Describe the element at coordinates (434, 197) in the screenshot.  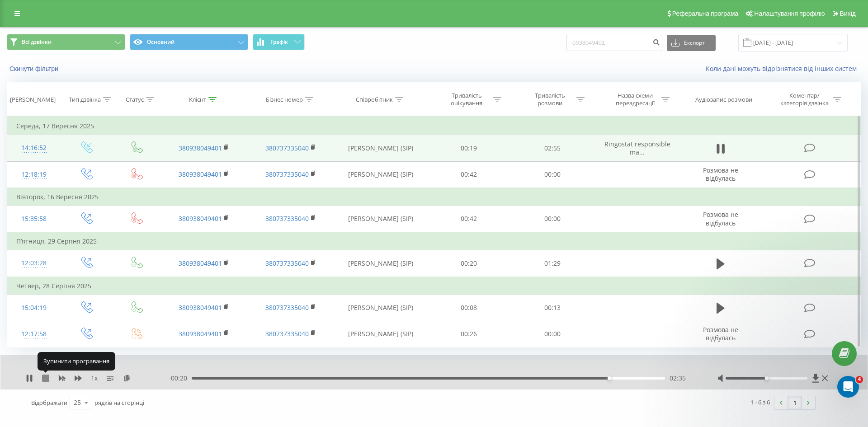
I see `td: Вівторок, 16 Вересня 2025` at that location.